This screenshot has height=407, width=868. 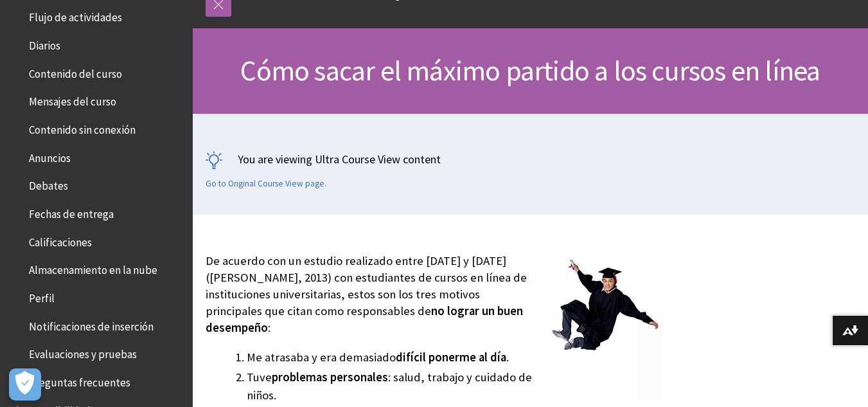 What do you see at coordinates (329, 376) in the screenshot?
I see `span: problemas personales` at bounding box center [329, 376].